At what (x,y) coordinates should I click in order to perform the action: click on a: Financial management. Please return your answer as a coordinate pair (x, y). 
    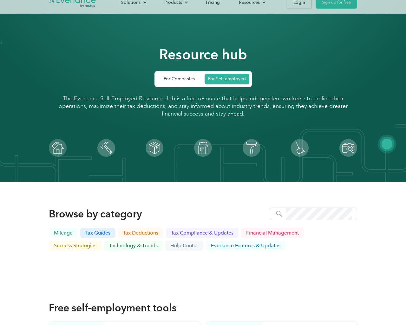
    Looking at the image, I should click on (273, 233).